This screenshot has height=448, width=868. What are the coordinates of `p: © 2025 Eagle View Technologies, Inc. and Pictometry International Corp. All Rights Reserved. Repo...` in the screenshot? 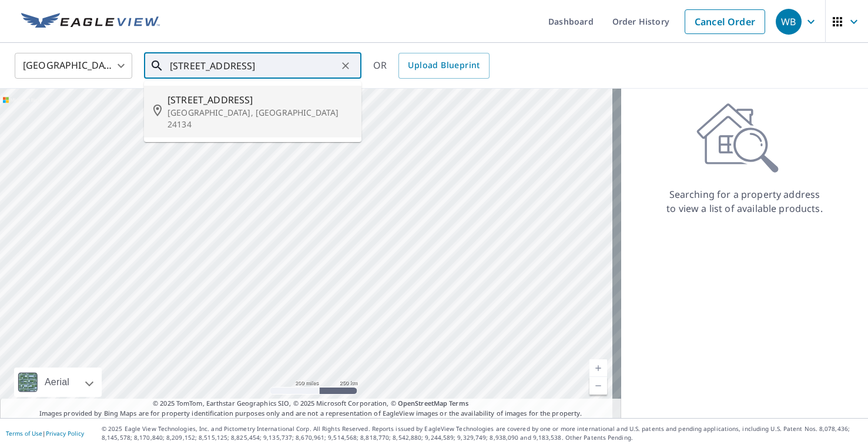 It's located at (482, 433).